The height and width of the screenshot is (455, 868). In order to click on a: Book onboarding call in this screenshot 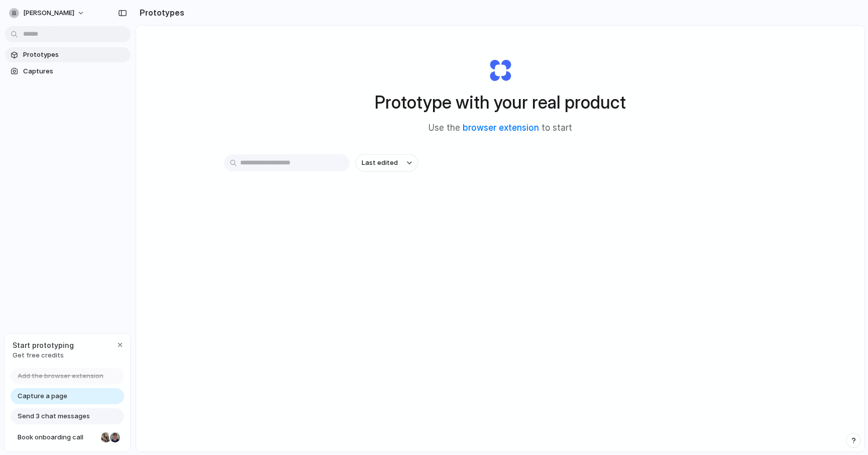, I will do `click(67, 437)`.